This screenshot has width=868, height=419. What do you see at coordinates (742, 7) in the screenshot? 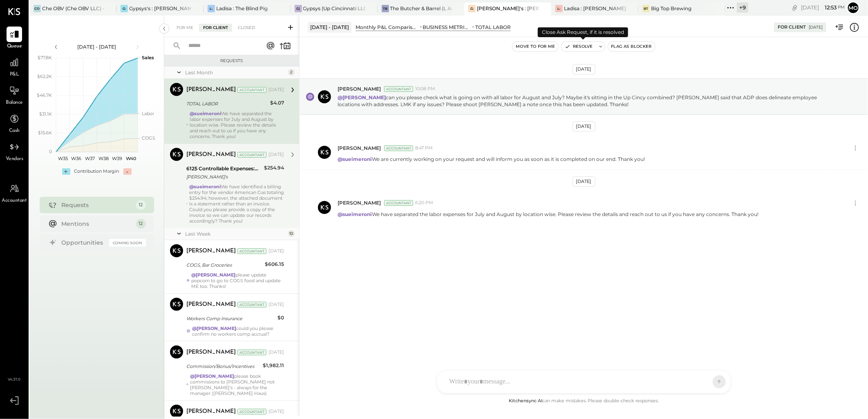
I see `div: + 9` at bounding box center [742, 7].